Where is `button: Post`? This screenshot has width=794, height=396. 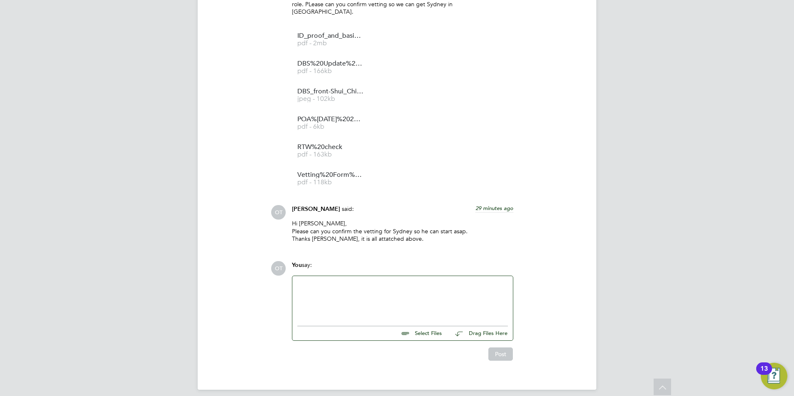
button: Post is located at coordinates (500, 354).